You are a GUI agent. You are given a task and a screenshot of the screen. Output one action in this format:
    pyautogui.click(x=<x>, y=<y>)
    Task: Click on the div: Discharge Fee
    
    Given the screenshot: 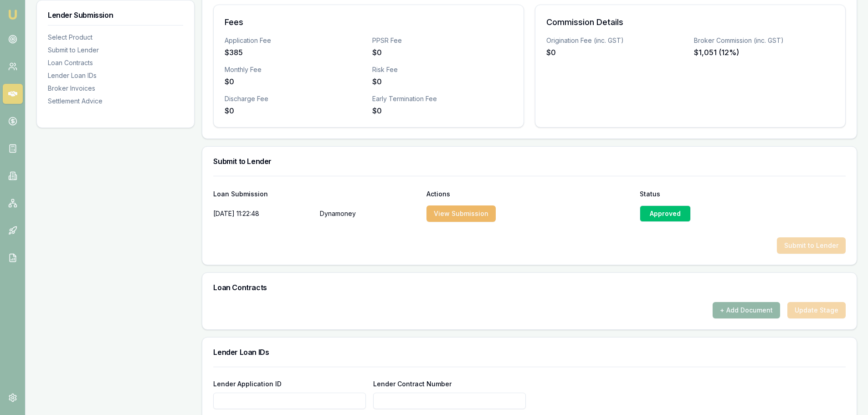 What is the action you would take?
    pyautogui.click(x=294, y=99)
    